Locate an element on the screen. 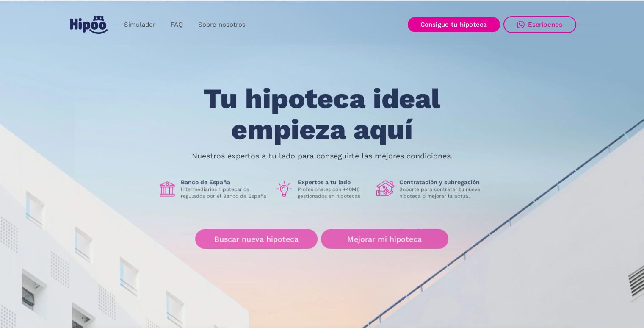  h1: Banco de España is located at coordinates (225, 182).